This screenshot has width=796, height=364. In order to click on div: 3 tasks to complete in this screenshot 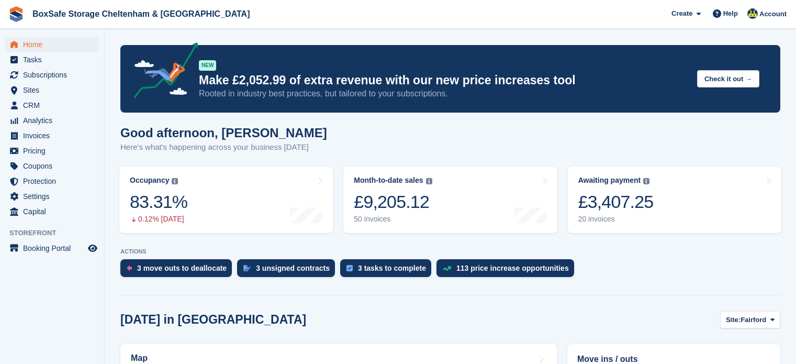, I will do `click(392, 268)`.